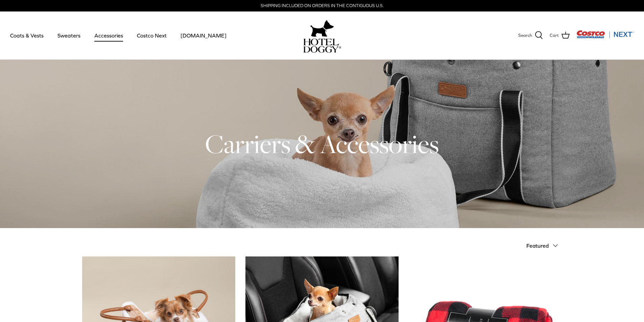 The height and width of the screenshot is (322, 644). Describe the element at coordinates (525, 36) in the screenshot. I see `span: Search` at that location.